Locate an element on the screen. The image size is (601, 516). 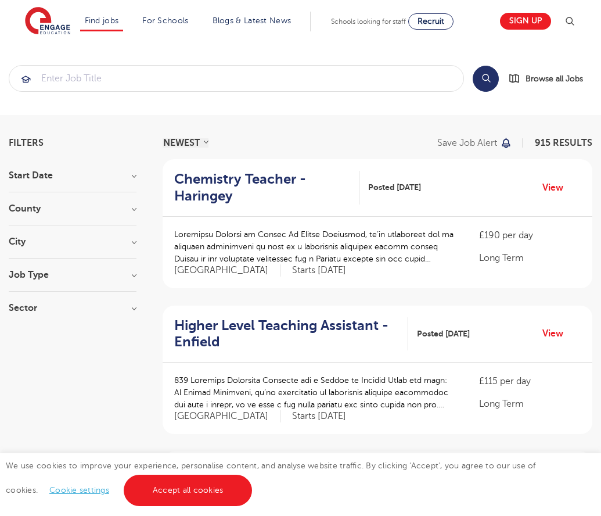
h3: Start Date is located at coordinates (73, 175).